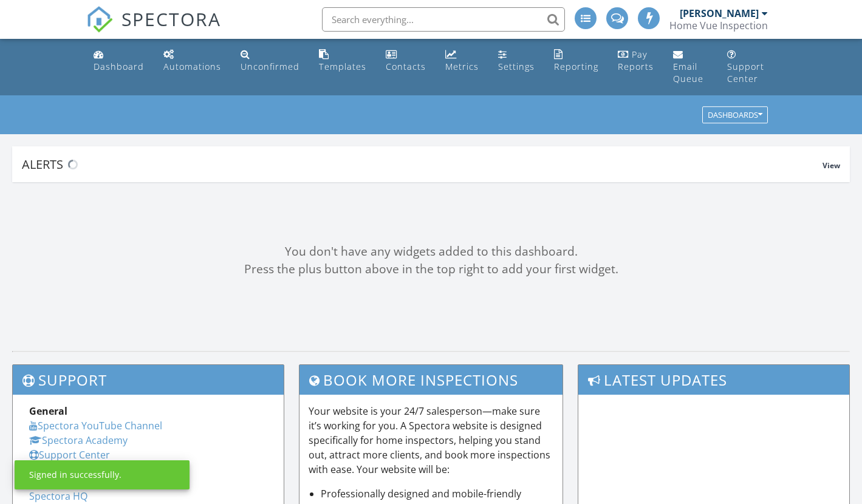 Image resolution: width=862 pixels, height=504 pixels. Describe the element at coordinates (406, 66) in the screenshot. I see `div: Contacts` at that location.